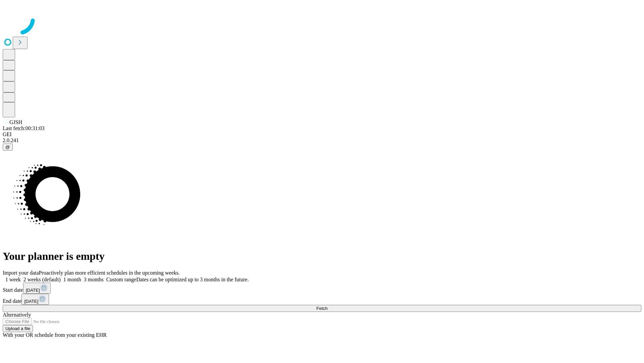 This screenshot has width=644, height=363. What do you see at coordinates (94, 279) in the screenshot?
I see `span: 3 months` at bounding box center [94, 279].